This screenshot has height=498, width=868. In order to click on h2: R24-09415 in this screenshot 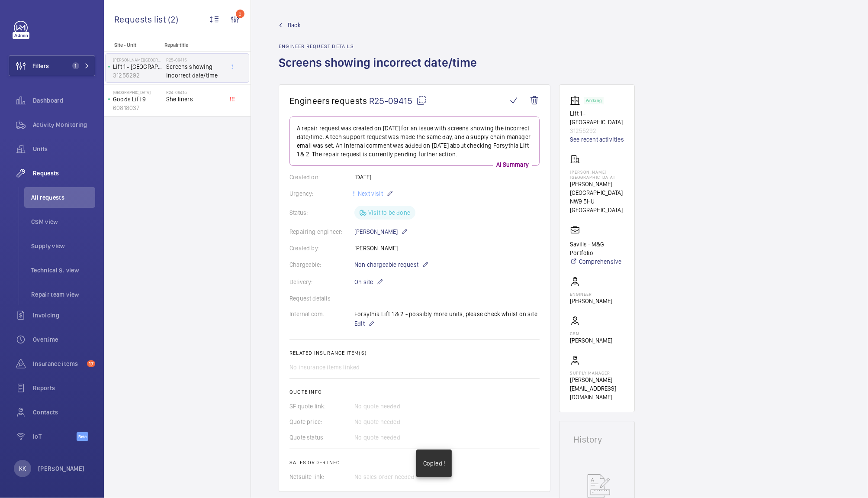, I will do `click(194, 92)`.